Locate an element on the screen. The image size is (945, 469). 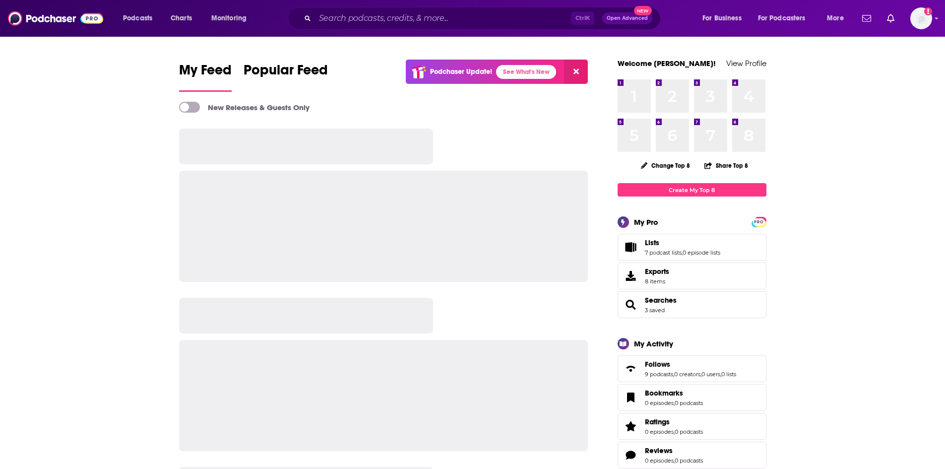
svg: Add a profile image is located at coordinates (928, 11).